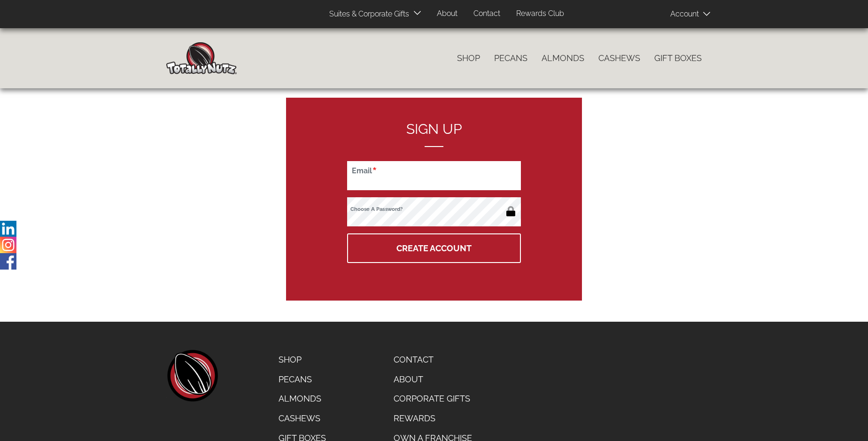 The height and width of the screenshot is (441, 868). I want to click on a: home, so click(192, 376).